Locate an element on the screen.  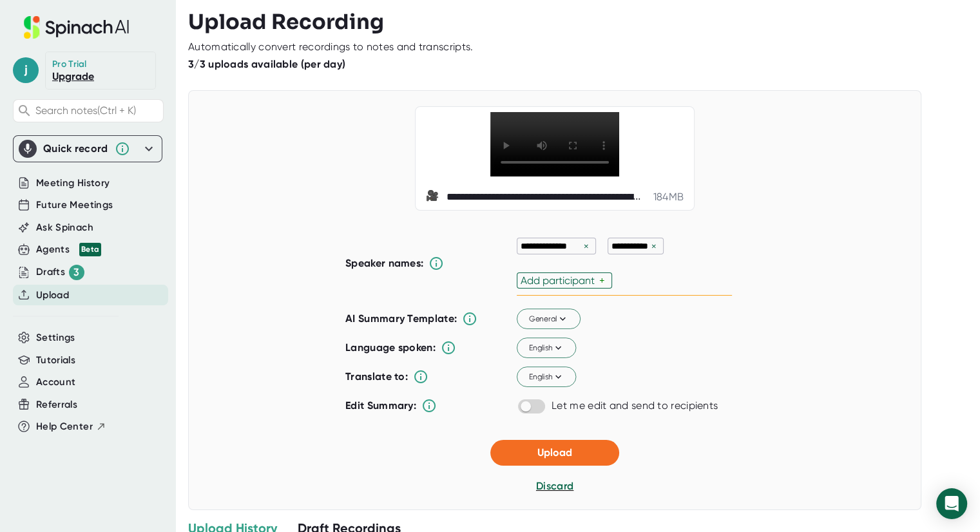
div: Add participant is located at coordinates (559, 280).